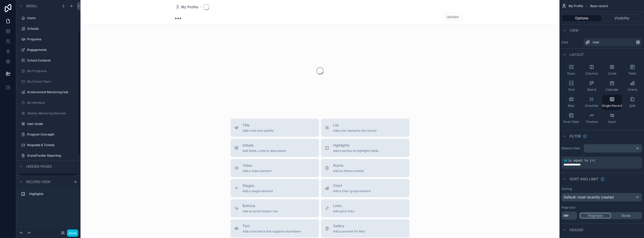 This screenshot has width=644, height=238. I want to click on span: Charts, so click(632, 89).